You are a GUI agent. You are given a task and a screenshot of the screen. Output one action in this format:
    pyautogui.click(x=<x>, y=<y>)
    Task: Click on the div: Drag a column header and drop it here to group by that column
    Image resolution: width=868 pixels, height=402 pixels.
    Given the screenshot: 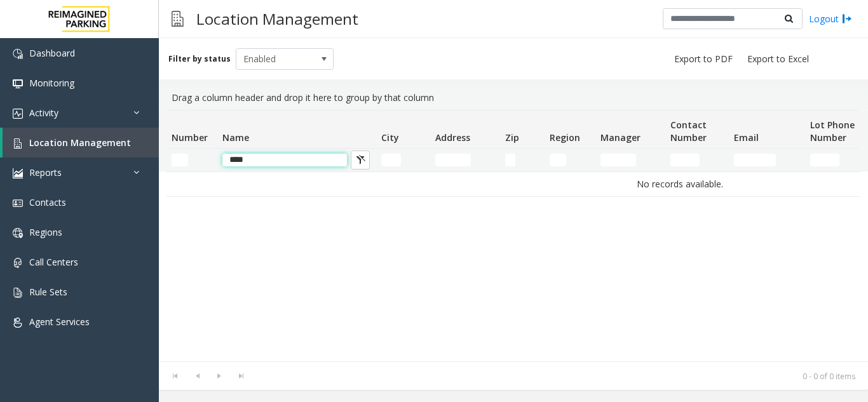 What is the action you would take?
    pyautogui.click(x=513, y=98)
    